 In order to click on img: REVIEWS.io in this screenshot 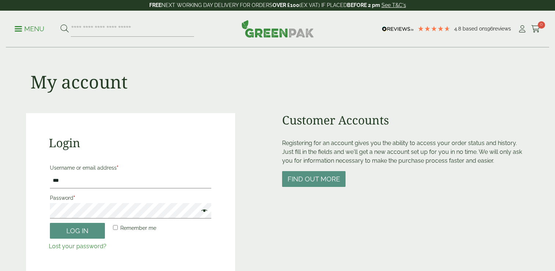, I will do `click(398, 29)`.